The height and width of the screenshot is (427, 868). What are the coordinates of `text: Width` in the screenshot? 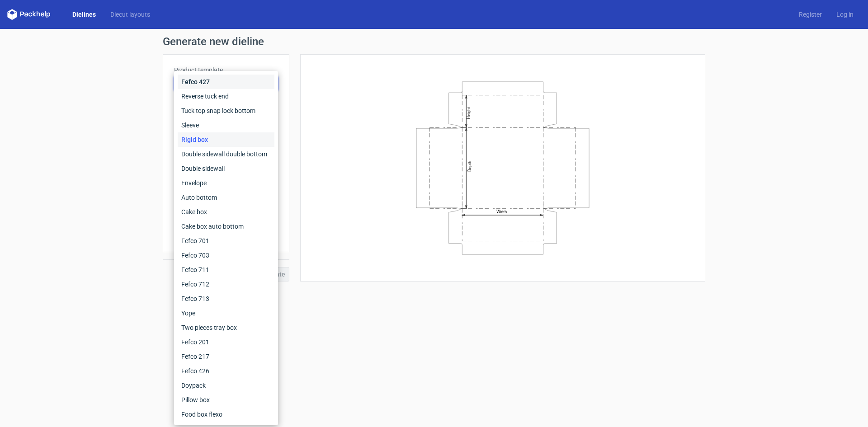 It's located at (501, 211).